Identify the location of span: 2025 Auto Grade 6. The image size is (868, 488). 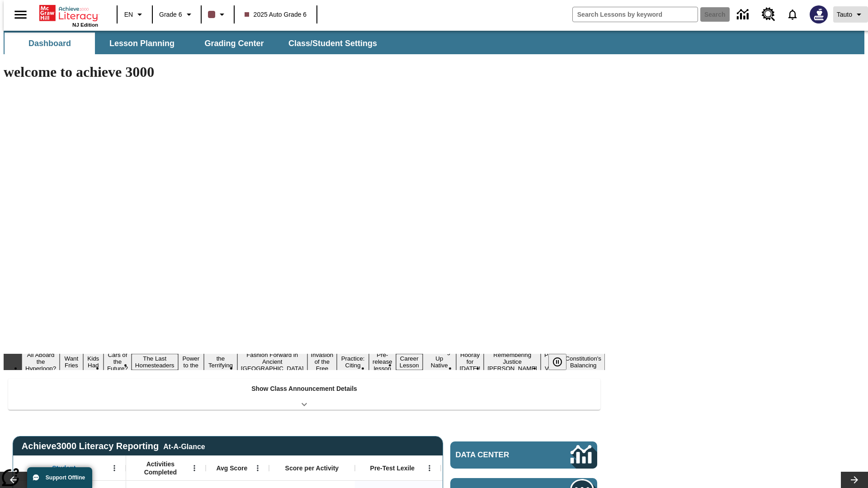
(275, 14).